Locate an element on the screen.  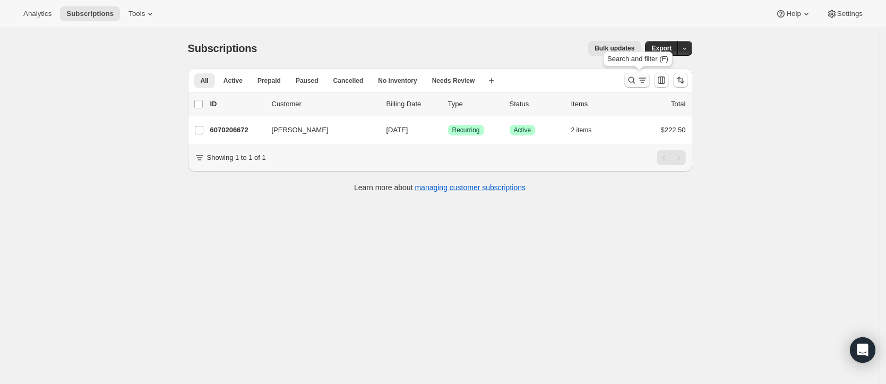
span: All is located at coordinates (204, 81).